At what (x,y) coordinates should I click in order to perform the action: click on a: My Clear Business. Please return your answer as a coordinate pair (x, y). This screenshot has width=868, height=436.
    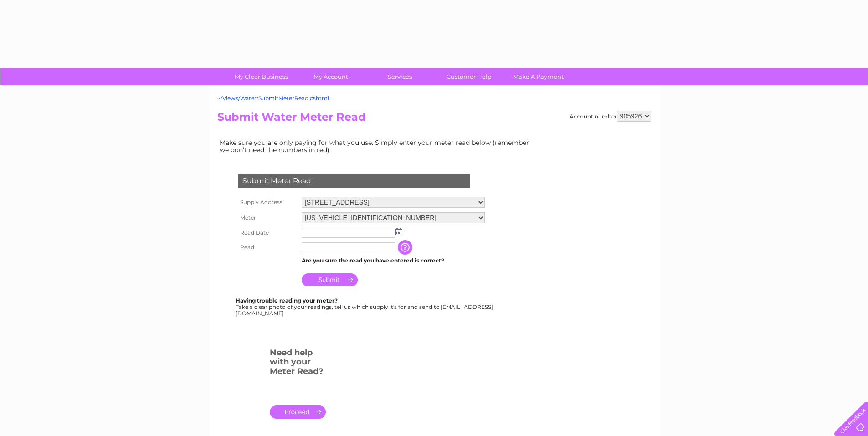
    Looking at the image, I should click on (261, 77).